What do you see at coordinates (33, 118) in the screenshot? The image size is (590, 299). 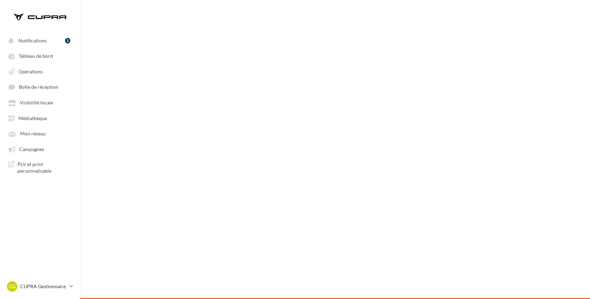 I see `span: Médiathèque` at bounding box center [33, 118].